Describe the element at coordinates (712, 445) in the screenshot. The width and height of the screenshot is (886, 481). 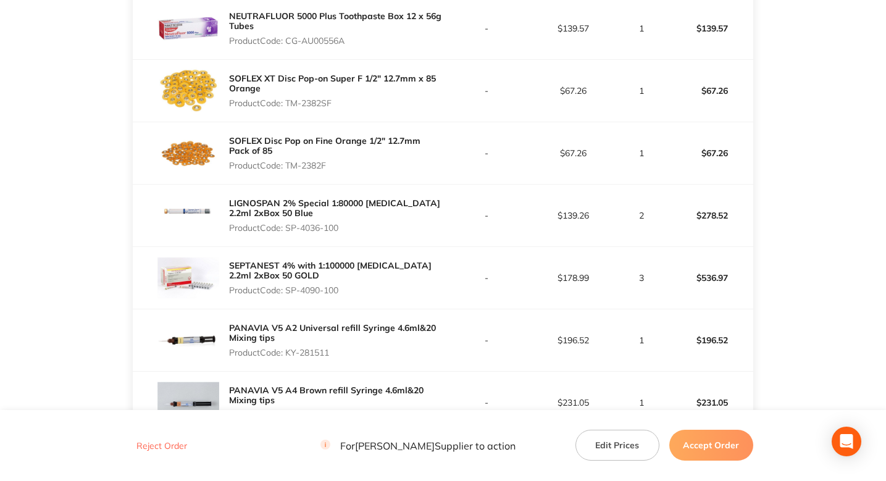
I see `button: Accept Order` at that location.